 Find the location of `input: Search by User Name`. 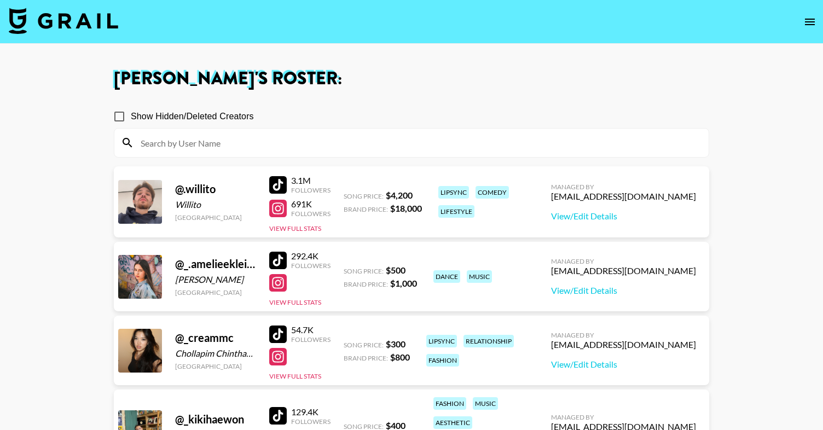

input: Search by User Name is located at coordinates (418, 143).